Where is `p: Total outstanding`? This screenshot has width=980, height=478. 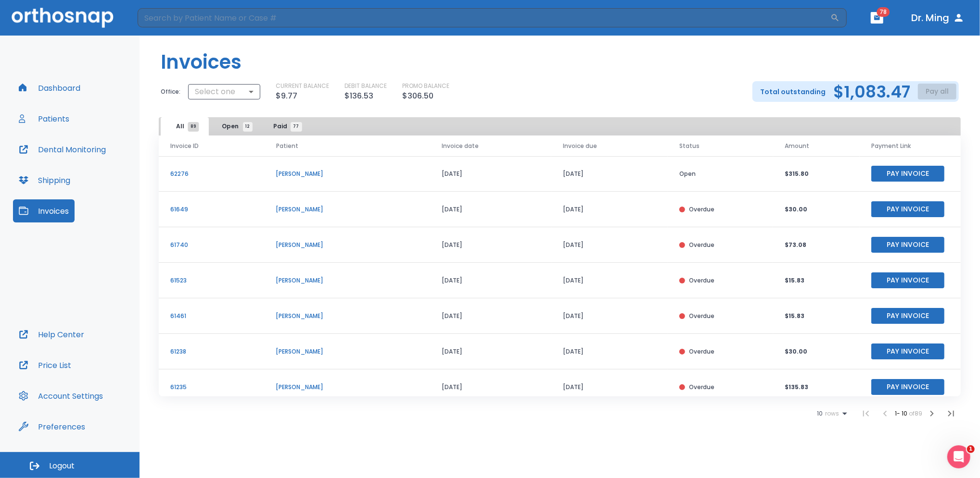 p: Total outstanding is located at coordinates (793, 92).